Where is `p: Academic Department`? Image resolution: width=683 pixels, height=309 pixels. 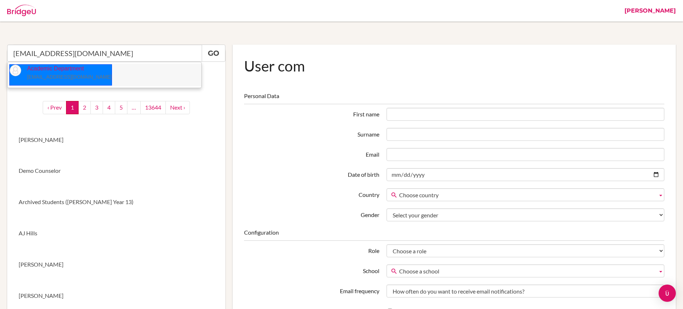 p: Academic Department is located at coordinates (66, 73).